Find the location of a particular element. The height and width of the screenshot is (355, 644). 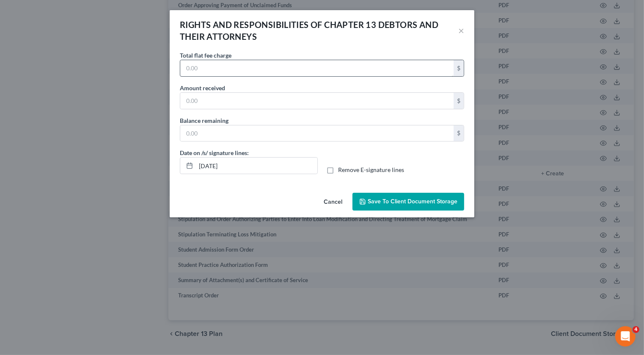

label: Amount received is located at coordinates (202, 88).